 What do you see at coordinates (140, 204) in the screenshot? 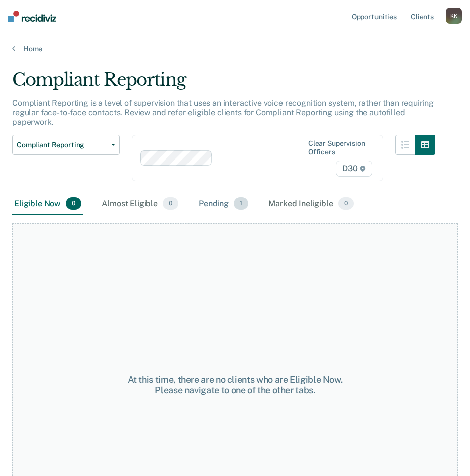
I see `div: Almost Eligible0` at bounding box center [140, 204].